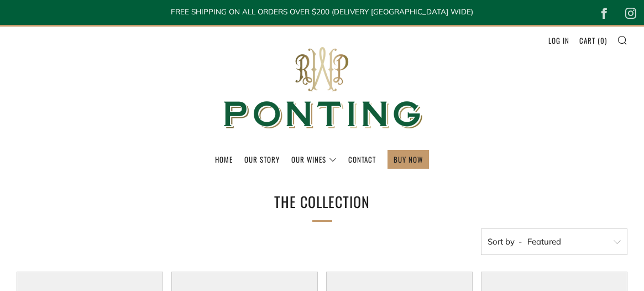 This screenshot has width=644, height=291. What do you see at coordinates (322, 202) in the screenshot?
I see `h1: The Collection` at bounding box center [322, 202].